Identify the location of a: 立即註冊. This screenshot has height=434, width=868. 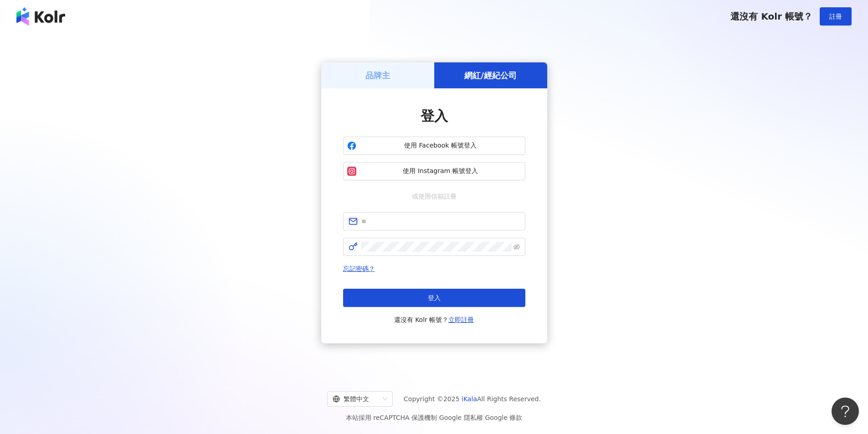
(461, 320).